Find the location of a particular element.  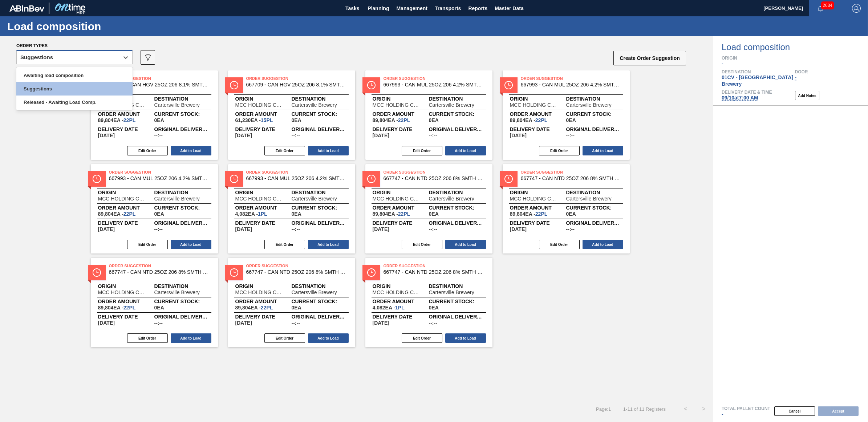

span: statusOrder Suggestion667709 - CAN HGV 25OZ 206 8.1% SMTH 0919 GEN BEEROriginMCC HOLDING COMPANY ... is located at coordinates (292, 116).